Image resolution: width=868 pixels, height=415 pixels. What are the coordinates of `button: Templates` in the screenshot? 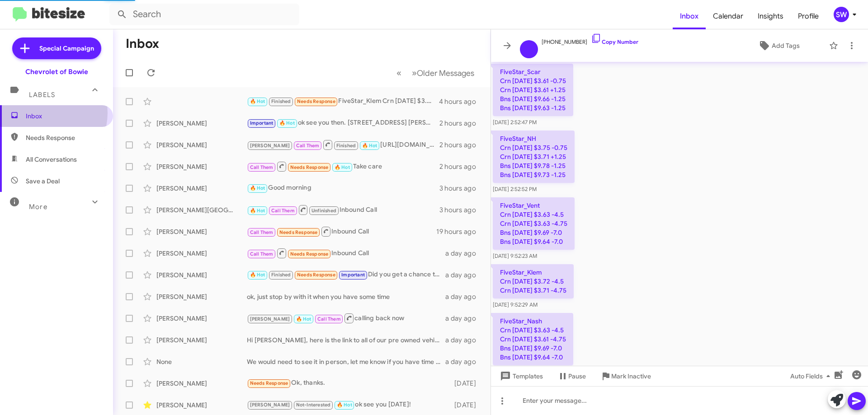 It's located at (520, 376).